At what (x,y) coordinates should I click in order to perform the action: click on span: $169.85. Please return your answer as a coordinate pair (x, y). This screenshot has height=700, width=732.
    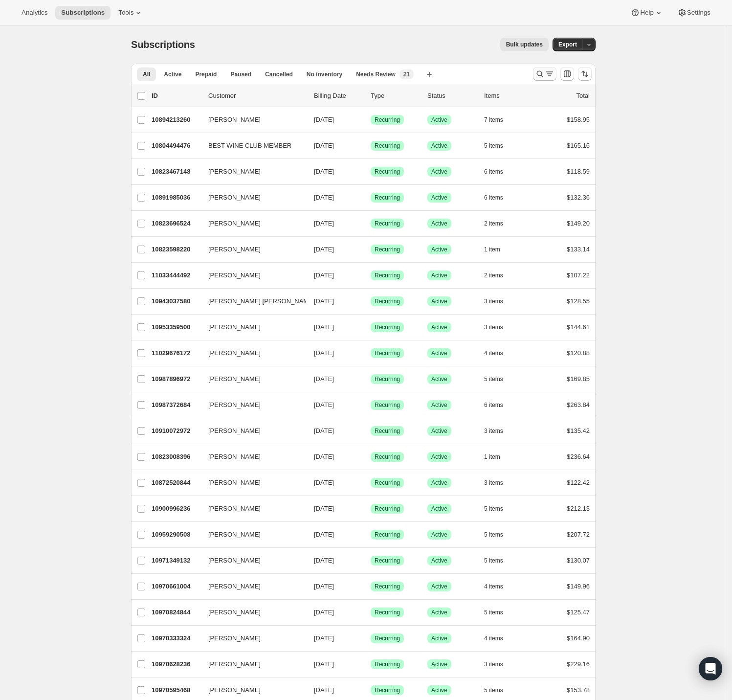
    Looking at the image, I should click on (578, 378).